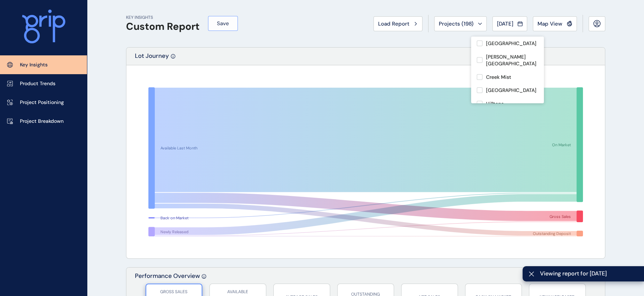  What do you see at coordinates (394, 24) in the screenshot?
I see `span: Load Report` at bounding box center [394, 24].